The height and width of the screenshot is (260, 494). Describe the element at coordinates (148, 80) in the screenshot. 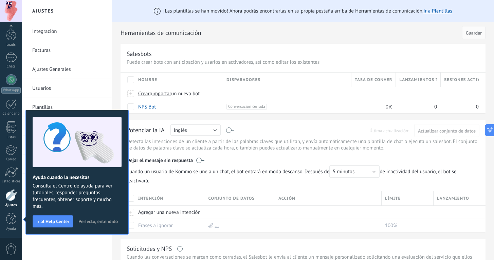

I see `span: Nombre` at that location.